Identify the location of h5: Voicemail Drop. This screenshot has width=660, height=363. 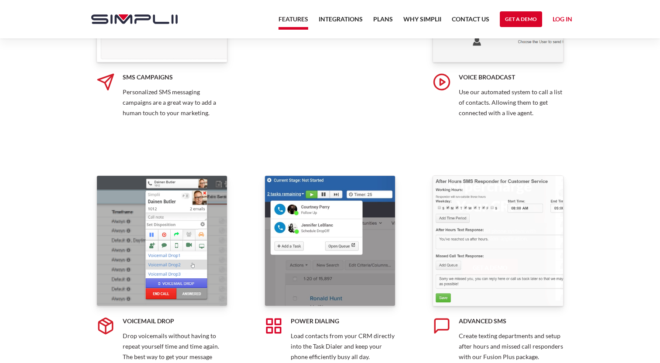
(175, 321).